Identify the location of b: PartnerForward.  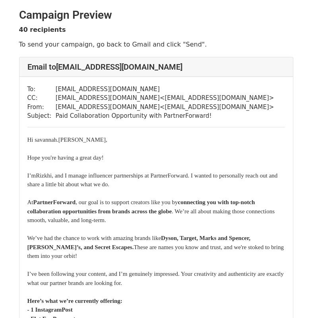
(54, 202).